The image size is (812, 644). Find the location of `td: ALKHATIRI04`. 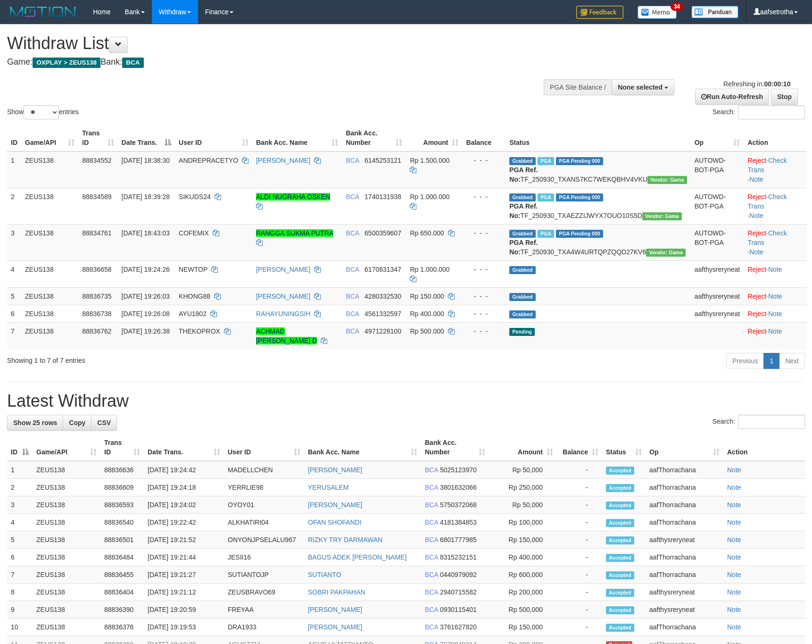

td: ALKHATIRI04 is located at coordinates (264, 522).